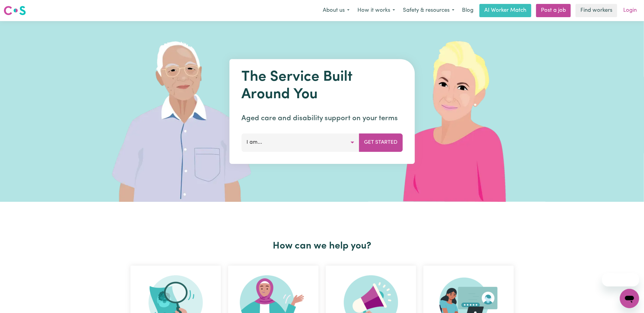  What do you see at coordinates (322, 246) in the screenshot?
I see `h2: How can we help you?` at bounding box center [322, 246].